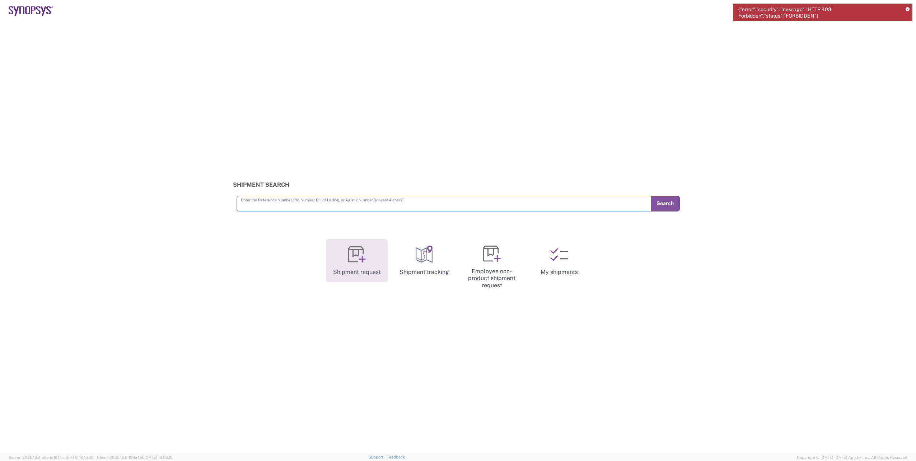 The height and width of the screenshot is (461, 916). Describe the element at coordinates (458, 184) in the screenshot. I see `h3: Shipment Search` at that location.